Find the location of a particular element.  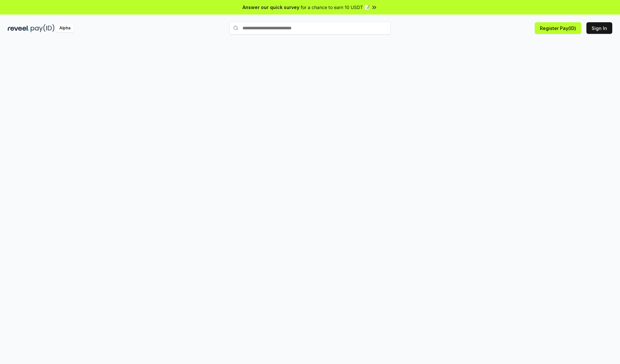

button: Sign In is located at coordinates (599, 28).